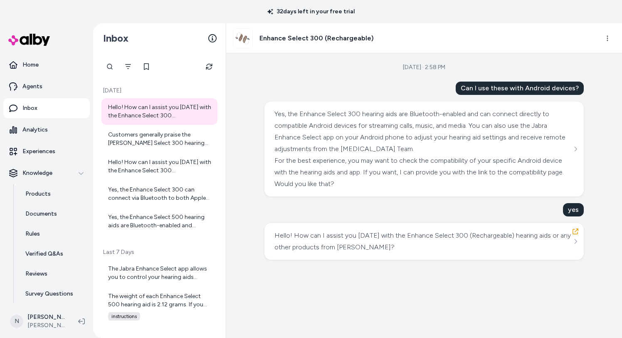  I want to click on a: Products, so click(53, 194).